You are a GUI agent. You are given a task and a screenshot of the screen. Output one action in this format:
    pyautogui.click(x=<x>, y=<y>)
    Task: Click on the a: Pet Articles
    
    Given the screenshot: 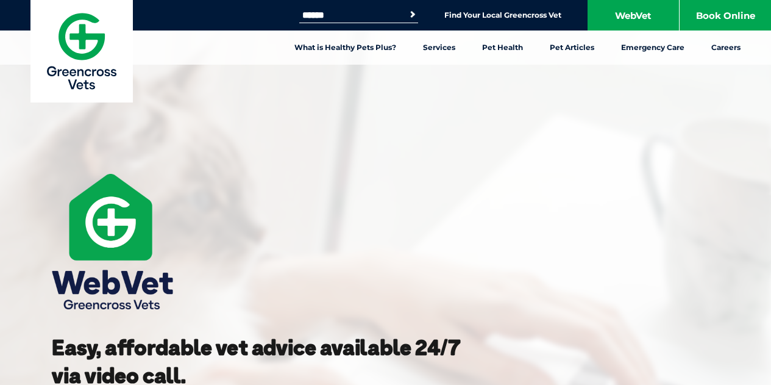 What is the action you would take?
    pyautogui.click(x=572, y=48)
    